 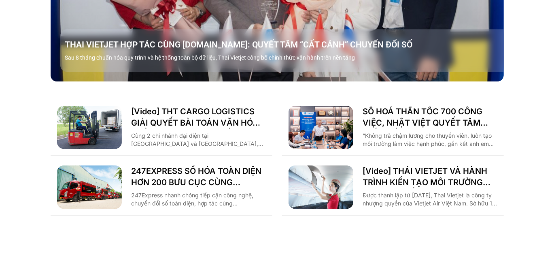 I want to click on img: Thai VietJet chuyển đổi số cùng Basevn, so click(x=321, y=187).